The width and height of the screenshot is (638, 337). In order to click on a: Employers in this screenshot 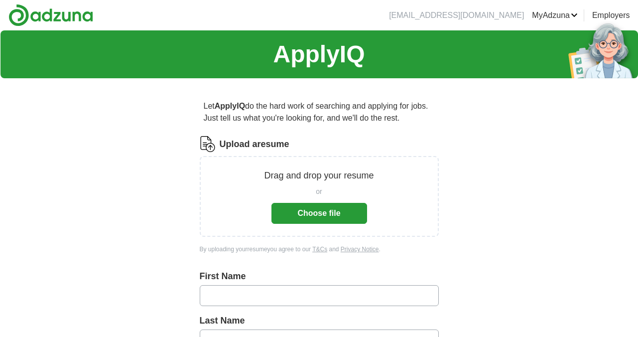, I will do `click(611, 15)`.